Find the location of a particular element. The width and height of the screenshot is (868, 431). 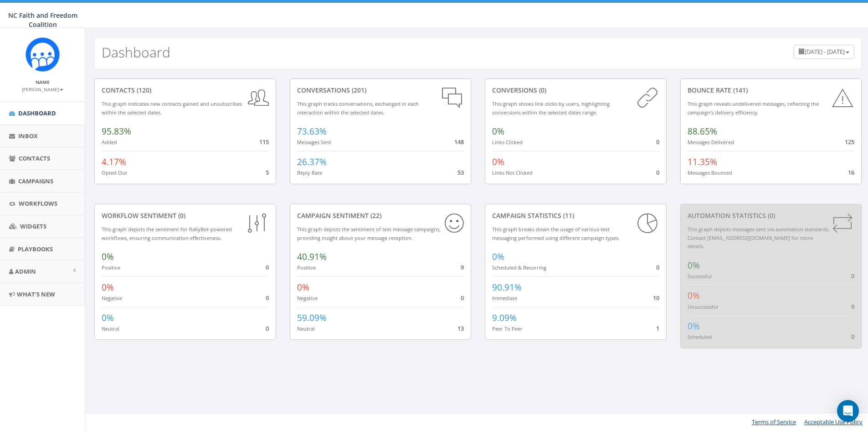

small: Successful is located at coordinates (700, 275).